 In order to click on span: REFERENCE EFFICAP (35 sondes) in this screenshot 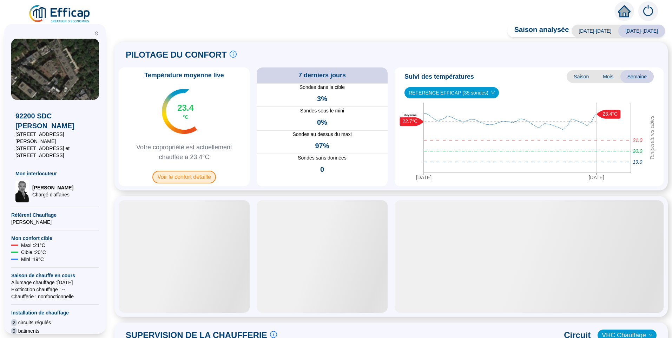, I will do `click(451, 93)`.